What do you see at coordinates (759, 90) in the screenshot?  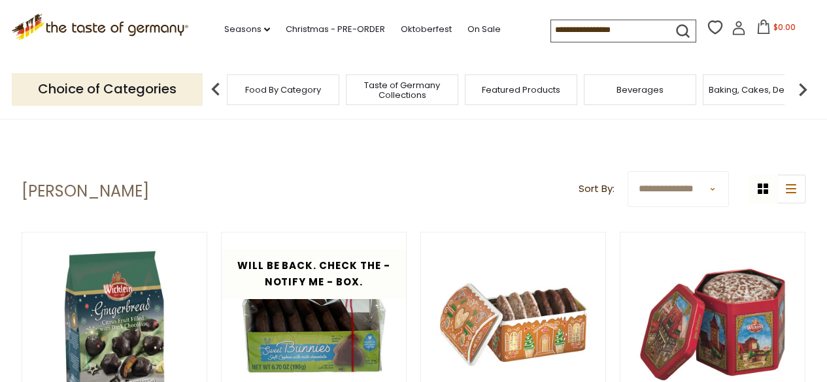 I see `a: Baking, Cakes, Desserts` at bounding box center [759, 90].